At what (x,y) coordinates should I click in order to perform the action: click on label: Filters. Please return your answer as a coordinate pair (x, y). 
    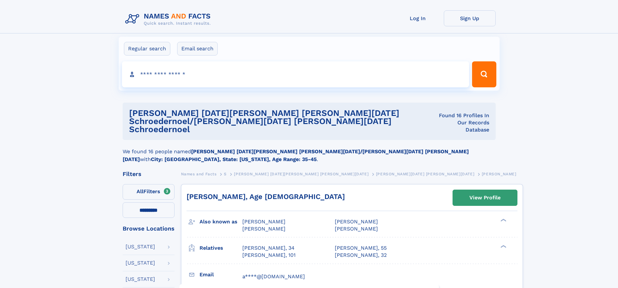
    Looking at the image, I should click on (149, 192).